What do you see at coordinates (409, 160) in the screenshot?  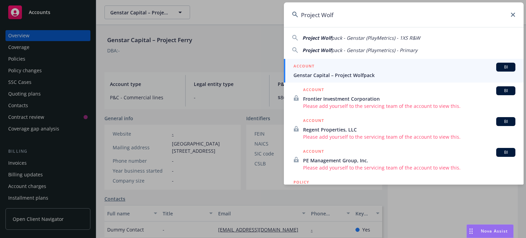 I see `span: PE Management Group, Inc.` at bounding box center [409, 160].